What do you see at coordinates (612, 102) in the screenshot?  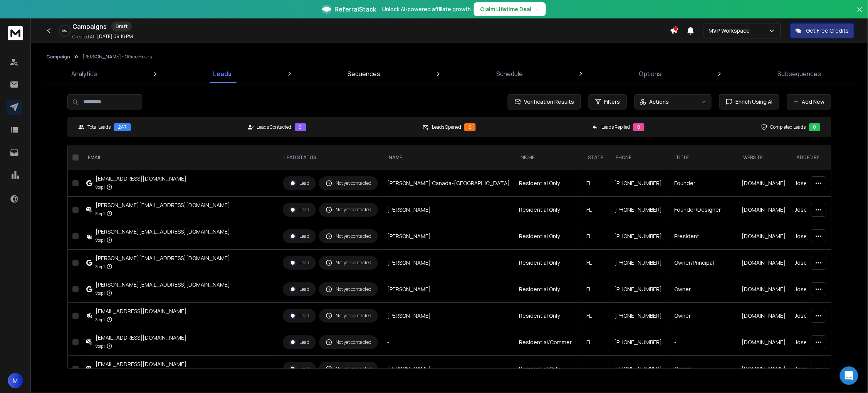 I see `span: Filters` at bounding box center [612, 102].